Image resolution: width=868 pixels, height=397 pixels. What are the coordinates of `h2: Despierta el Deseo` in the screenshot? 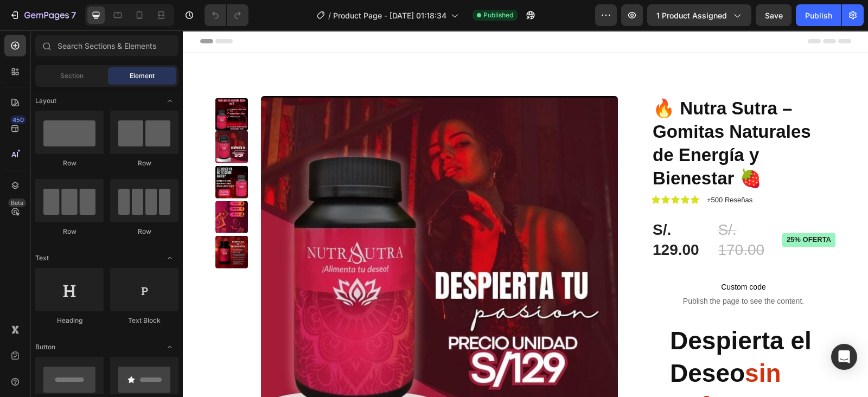 It's located at (560, 343).